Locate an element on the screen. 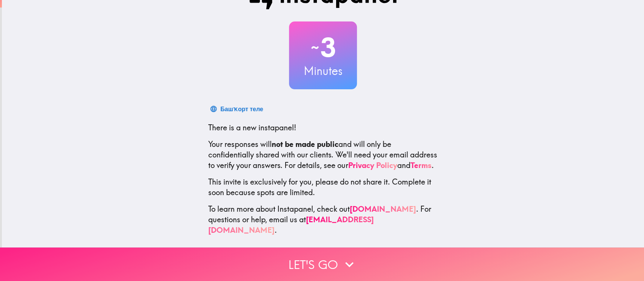  b: not be made public is located at coordinates (305, 144).